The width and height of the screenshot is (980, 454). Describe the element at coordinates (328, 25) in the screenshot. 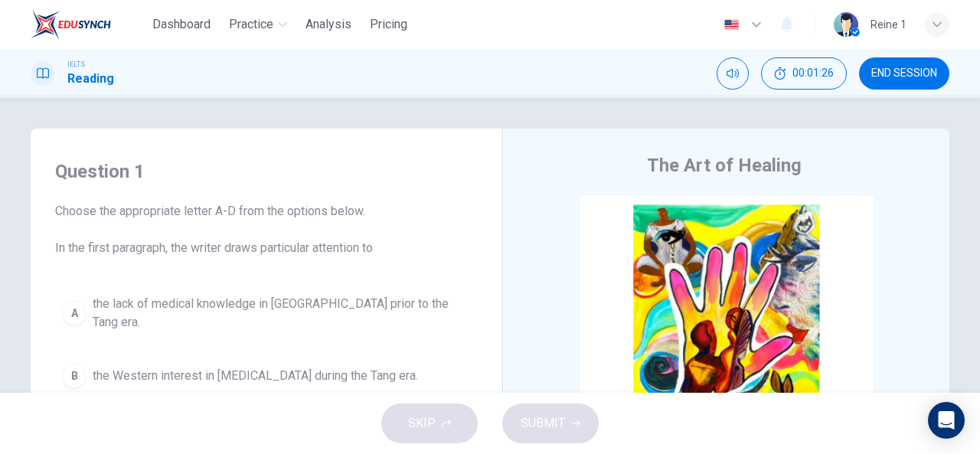

I see `button: Analysis` at that location.